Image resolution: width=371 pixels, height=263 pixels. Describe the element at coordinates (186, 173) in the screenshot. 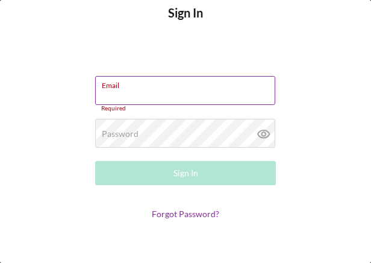

I see `div: Sign In` at that location.